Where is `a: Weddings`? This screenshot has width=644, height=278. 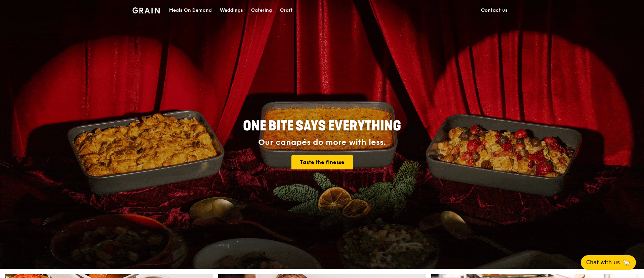 a: Weddings is located at coordinates (232, 10).